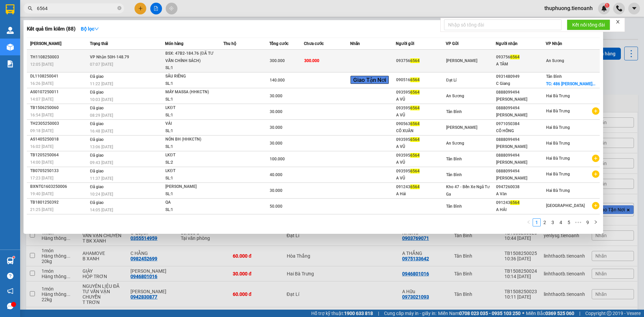 This screenshot has width=644, height=317. I want to click on li: 4, so click(561, 222).